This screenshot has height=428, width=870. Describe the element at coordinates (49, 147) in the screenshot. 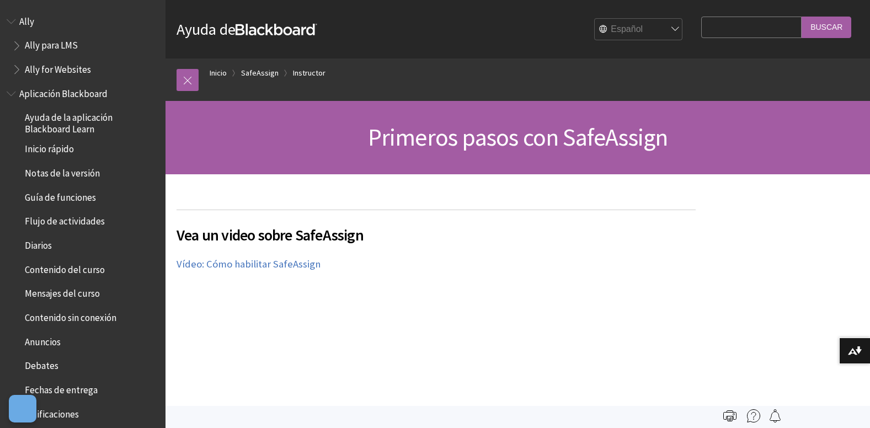

I see `span: Inicio rápido` at that location.